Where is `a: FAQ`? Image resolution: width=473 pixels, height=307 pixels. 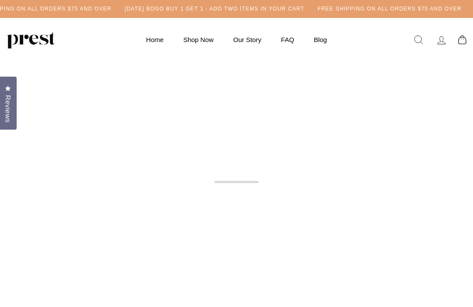
a: FAQ is located at coordinates (288, 39).